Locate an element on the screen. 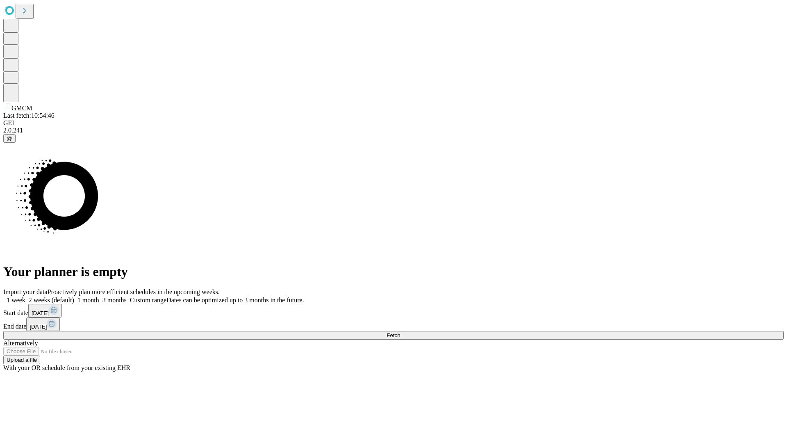  span: 1 week is located at coordinates (16, 300).